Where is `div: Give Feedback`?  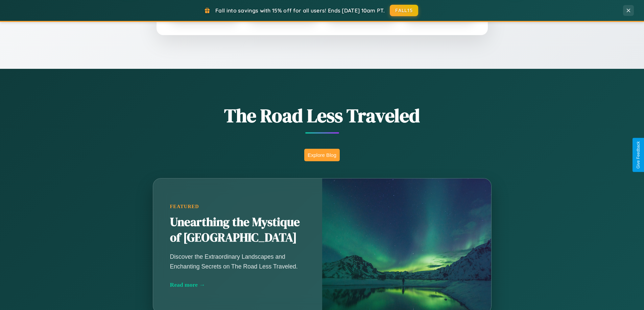
div: Give Feedback is located at coordinates (638, 155).